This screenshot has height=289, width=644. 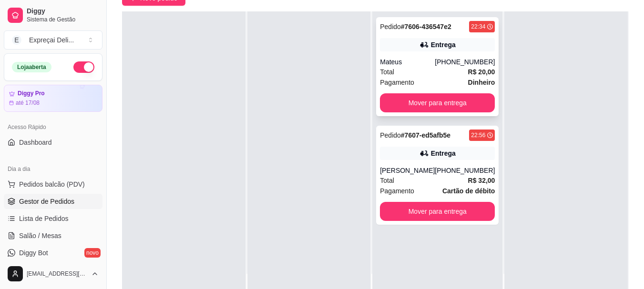 I want to click on strong: # 7606-436547e2, so click(x=426, y=27).